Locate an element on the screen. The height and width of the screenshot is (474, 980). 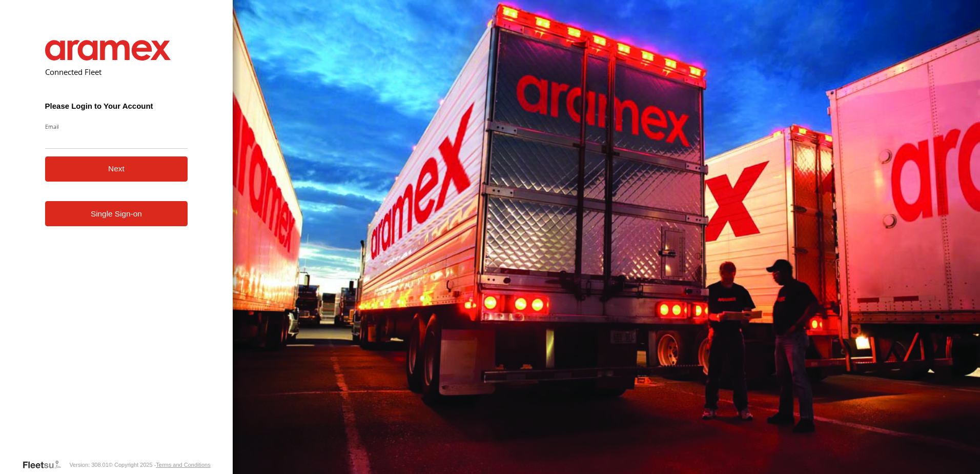
a: Single Sign-on is located at coordinates (116, 213).